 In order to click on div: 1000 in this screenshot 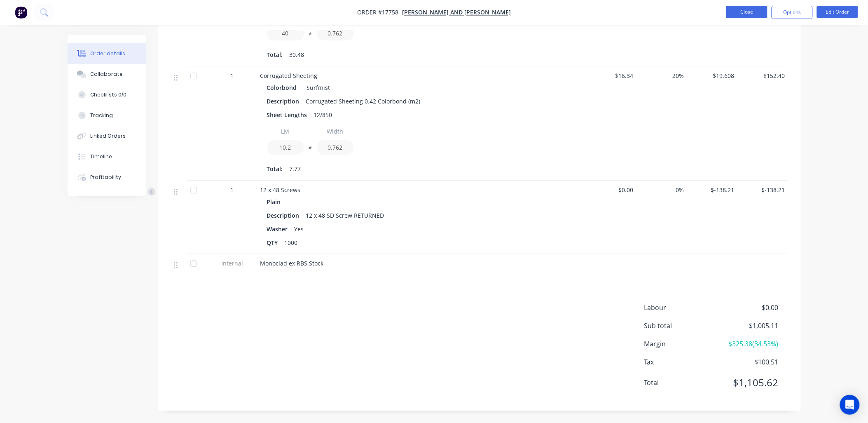, I will do `click(292, 243)`.